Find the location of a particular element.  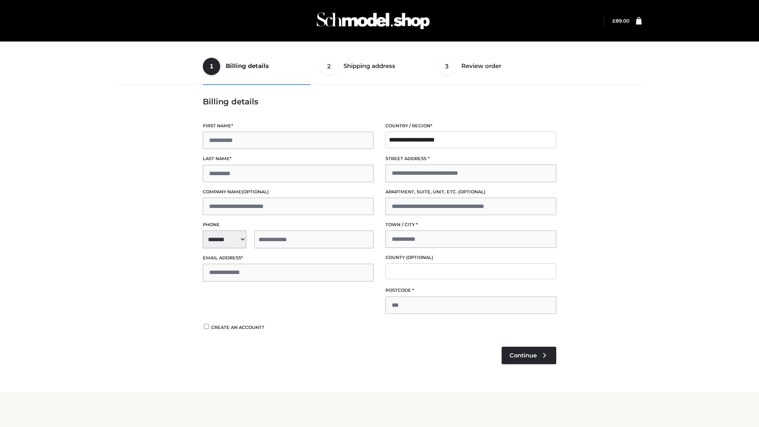

label: Street address is located at coordinates (471, 159).